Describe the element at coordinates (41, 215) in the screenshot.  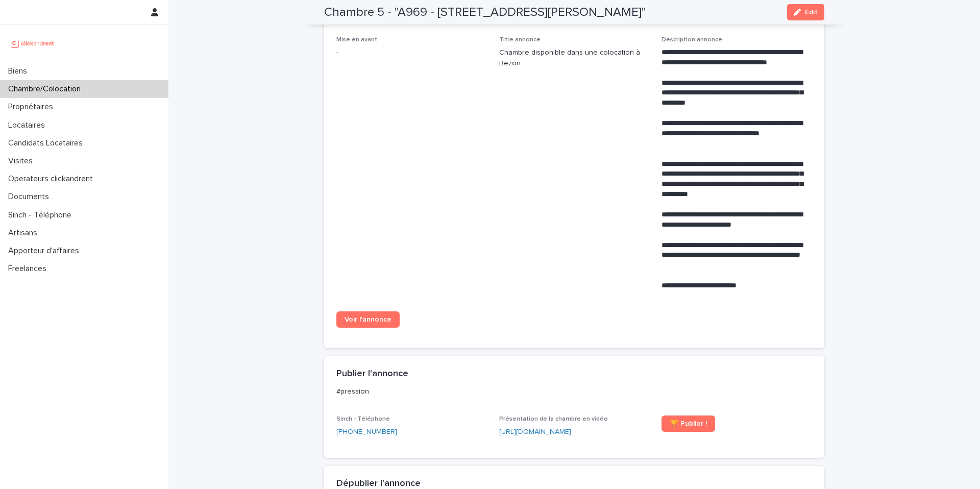
I see `p: Sinch - Téléphone` at that location.